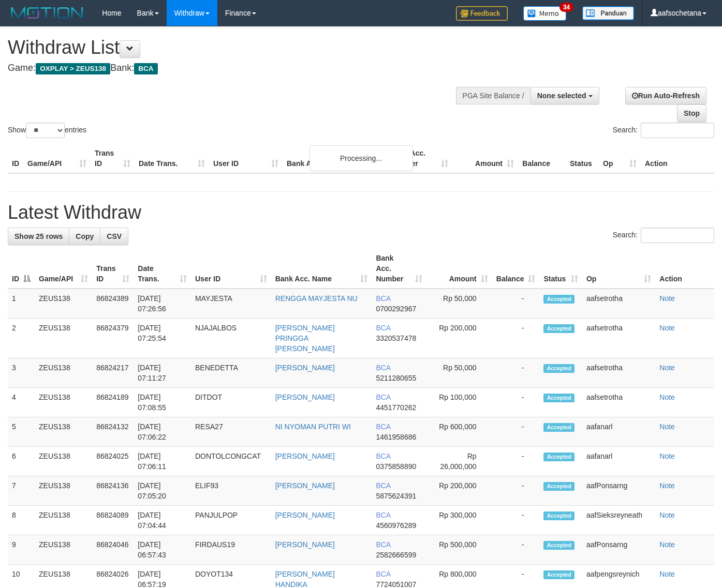 The width and height of the screenshot is (722, 588). Describe the element at coordinates (21, 268) in the screenshot. I see `th: ID: activate to sort column descending` at that location.